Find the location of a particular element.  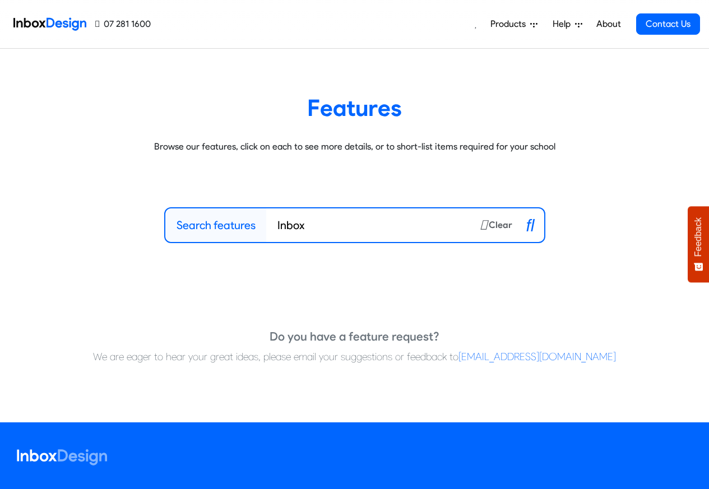

span: Feedback is located at coordinates (698, 237).